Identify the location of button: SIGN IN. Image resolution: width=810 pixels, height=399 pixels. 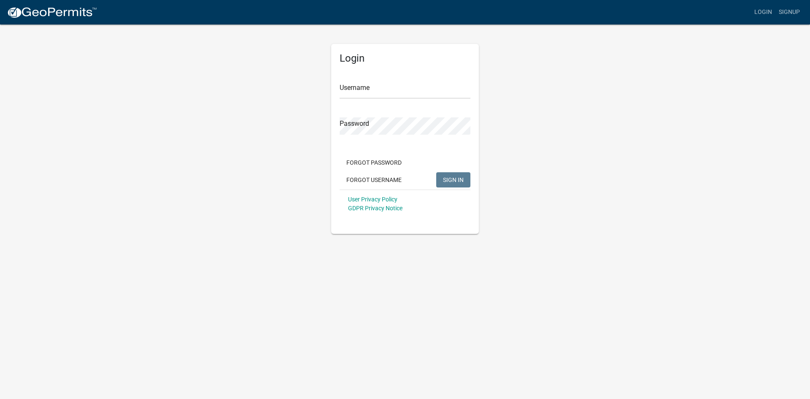
(453, 180).